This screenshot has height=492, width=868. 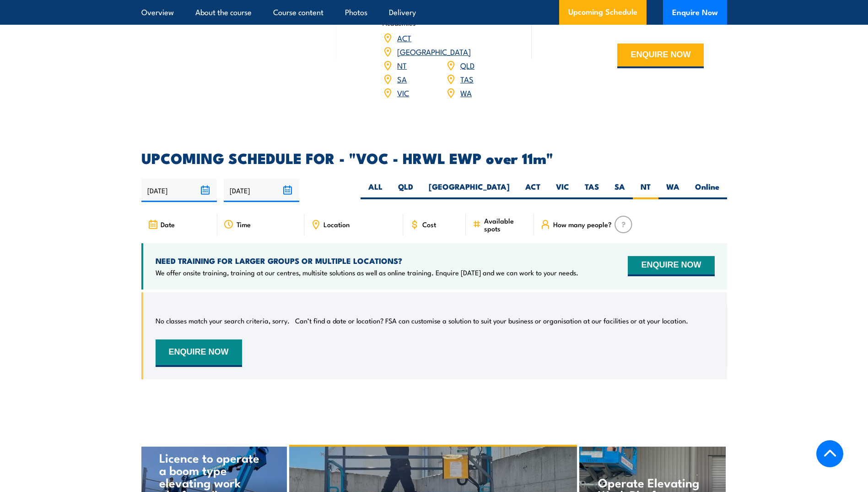 I want to click on a: NT, so click(x=402, y=65).